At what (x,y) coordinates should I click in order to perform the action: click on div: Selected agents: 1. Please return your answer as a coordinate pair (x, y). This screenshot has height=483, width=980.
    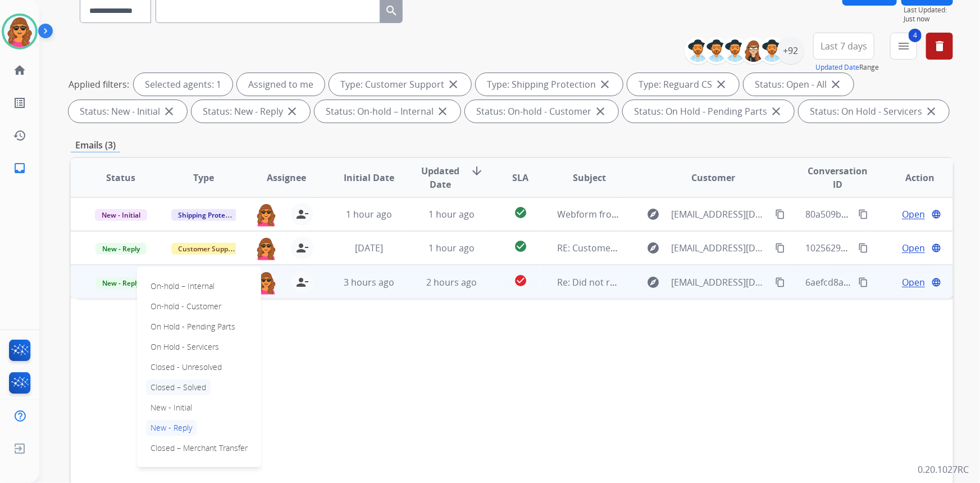
    Looking at the image, I should click on (183, 85).